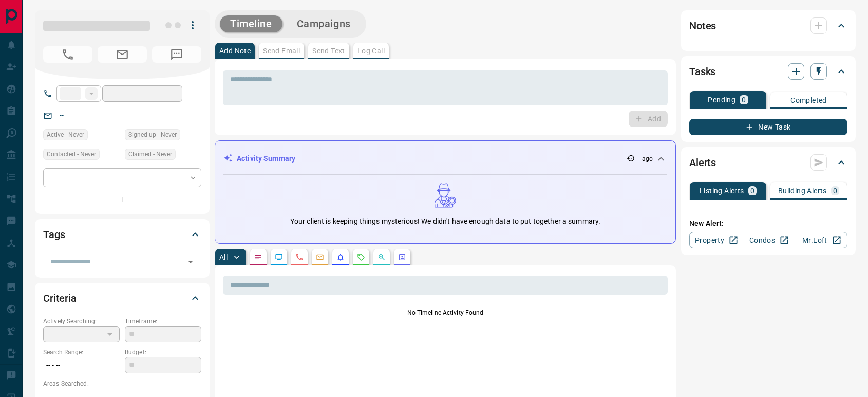  What do you see at coordinates (81, 352) in the screenshot?
I see `p: Search Range:` at bounding box center [81, 352].